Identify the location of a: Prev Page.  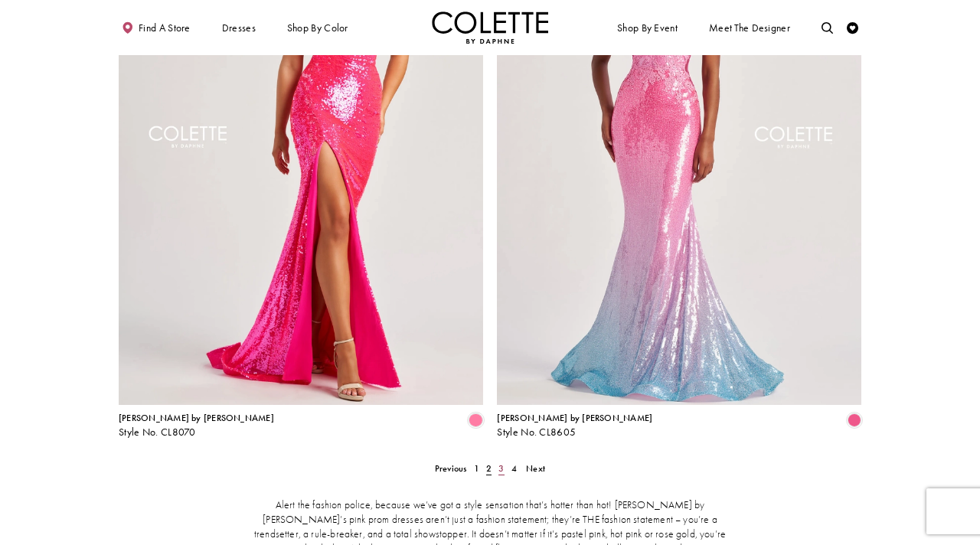
(450, 468).